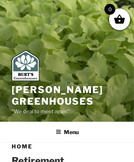 The image size is (134, 162). Describe the element at coordinates (25, 66) in the screenshot. I see `img: Burt's Greenhouses` at that location.